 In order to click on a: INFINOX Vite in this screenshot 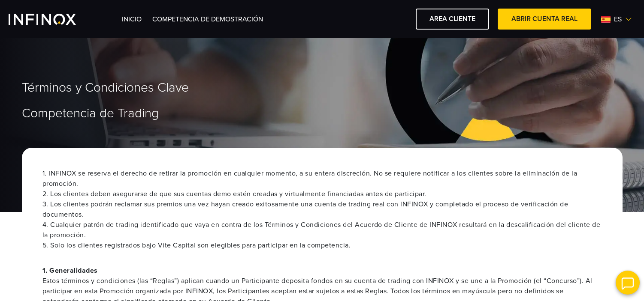, I will do `click(52, 20)`.